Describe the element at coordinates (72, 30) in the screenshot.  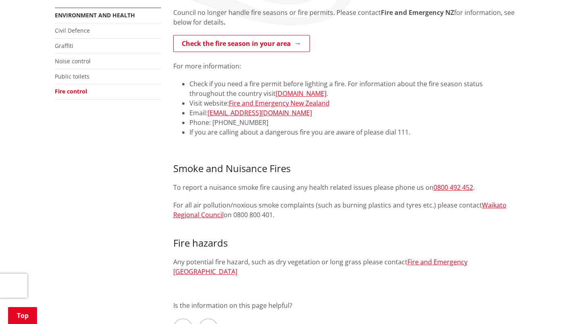
I see `a: Civil Defence` at that location.